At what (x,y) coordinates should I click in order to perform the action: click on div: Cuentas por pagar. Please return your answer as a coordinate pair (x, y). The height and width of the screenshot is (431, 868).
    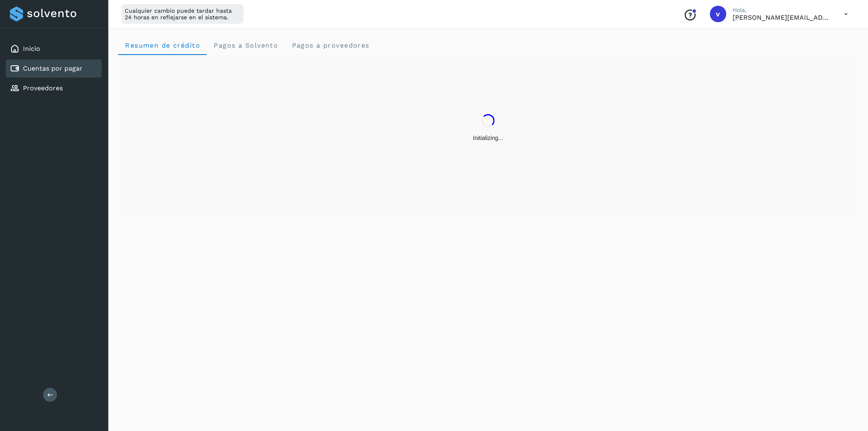
    Looking at the image, I should click on (54, 69).